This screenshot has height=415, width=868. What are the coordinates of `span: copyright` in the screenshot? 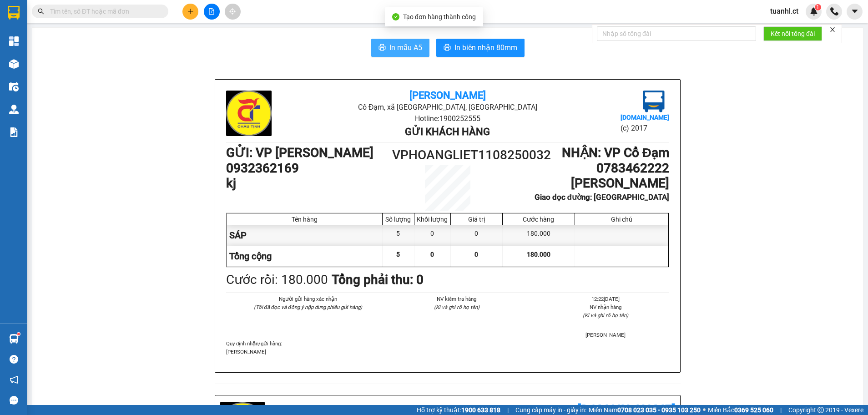 It's located at (821, 410).